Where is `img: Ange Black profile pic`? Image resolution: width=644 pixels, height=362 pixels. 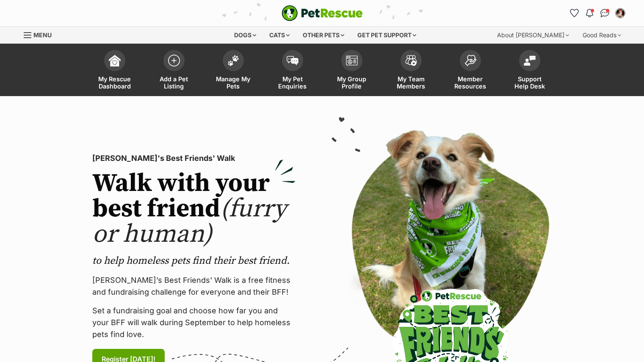 img: Ange Black profile pic is located at coordinates (620, 13).